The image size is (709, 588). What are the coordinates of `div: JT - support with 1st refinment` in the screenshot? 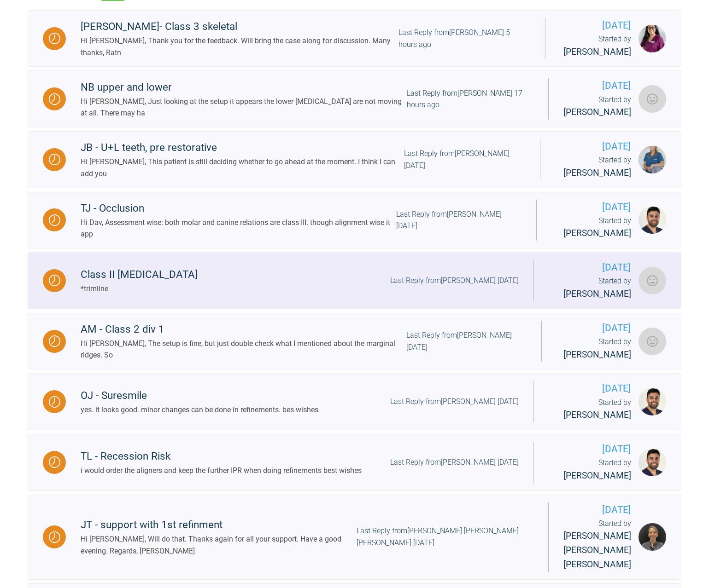 It's located at (219, 525).